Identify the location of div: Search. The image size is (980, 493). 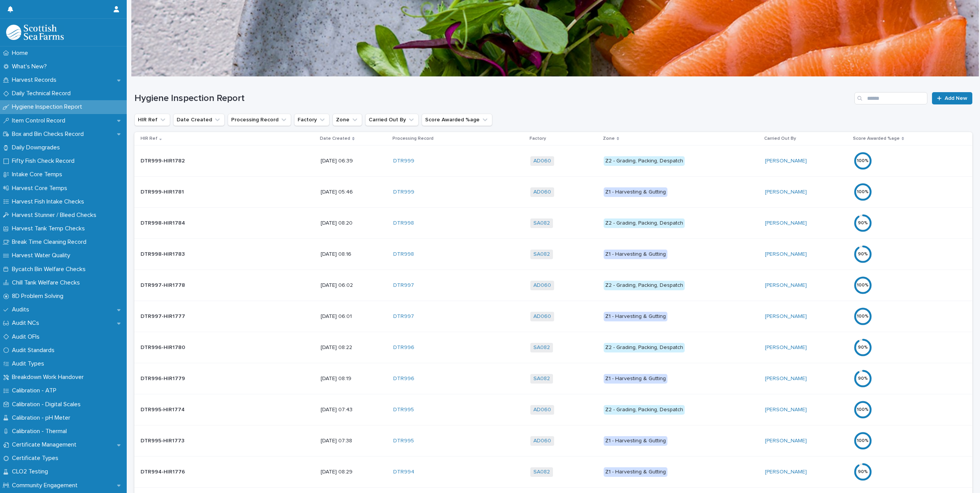
(891, 98).